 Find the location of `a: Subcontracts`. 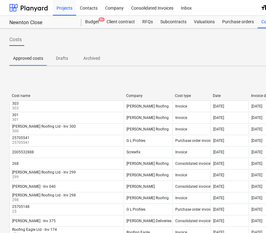

a: Subcontracts is located at coordinates (173, 22).